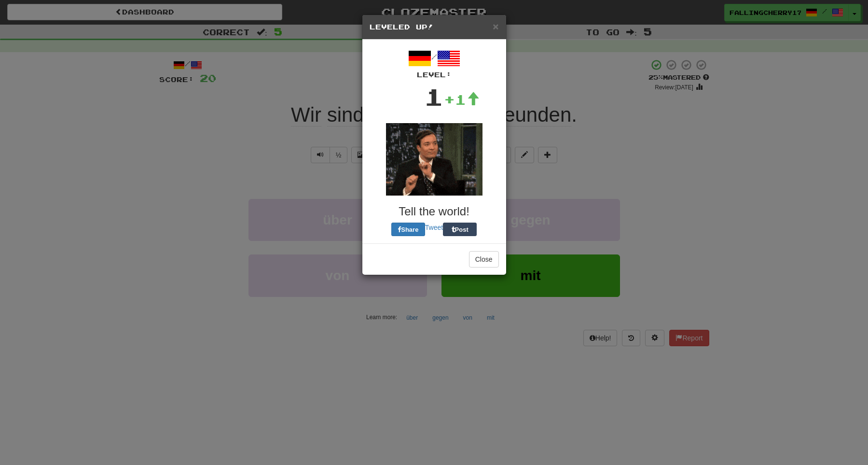  I want to click on h5: Leveled Up!, so click(434, 27).